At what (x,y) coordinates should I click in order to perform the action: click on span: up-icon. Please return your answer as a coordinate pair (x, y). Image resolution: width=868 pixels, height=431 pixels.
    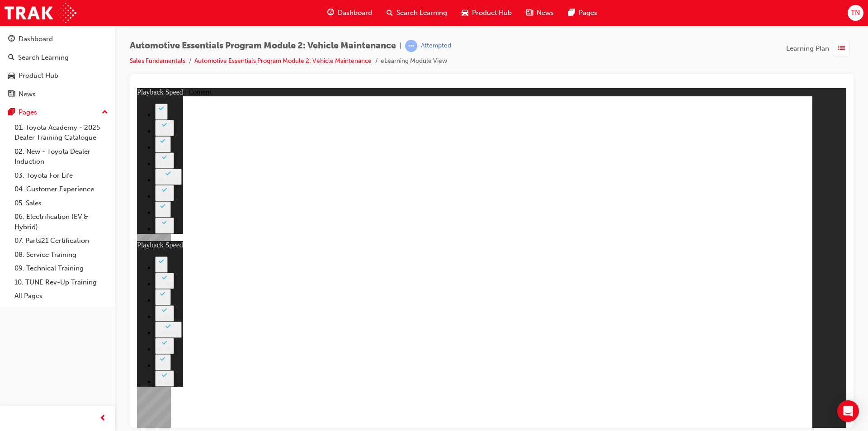
    Looking at the image, I should click on (105, 112).